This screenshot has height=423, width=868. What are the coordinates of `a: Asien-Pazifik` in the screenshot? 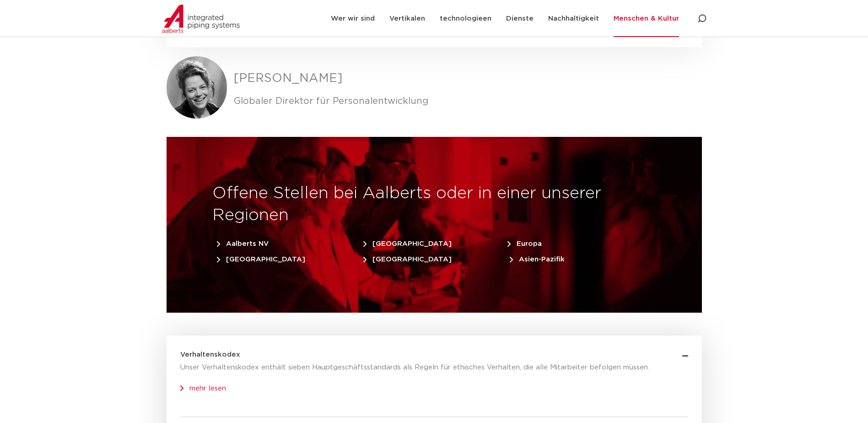 It's located at (544, 257).